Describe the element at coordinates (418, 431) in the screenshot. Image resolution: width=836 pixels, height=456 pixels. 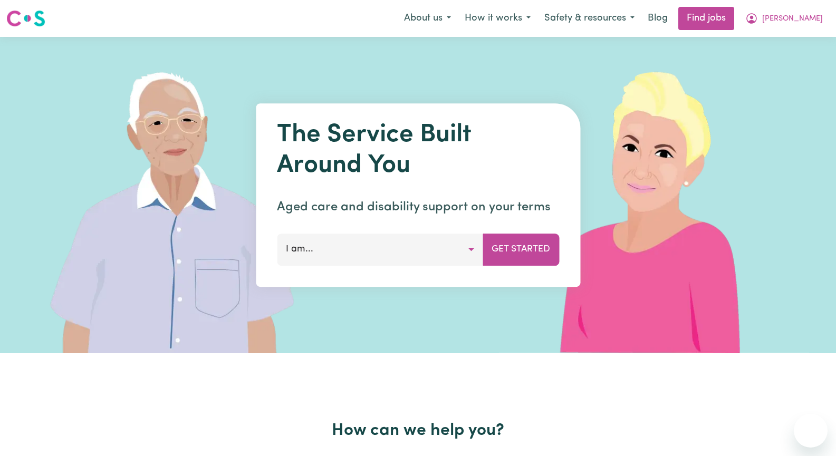
I see `h2: How can we help you?` at that location.